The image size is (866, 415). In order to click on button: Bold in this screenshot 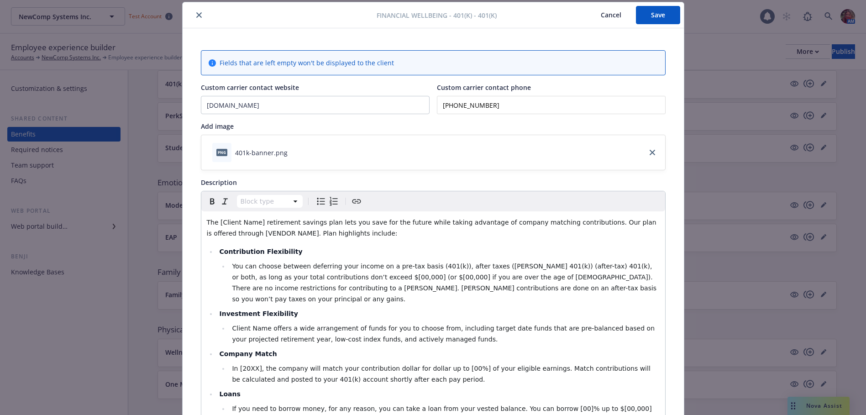, I will do `click(212, 201)`.